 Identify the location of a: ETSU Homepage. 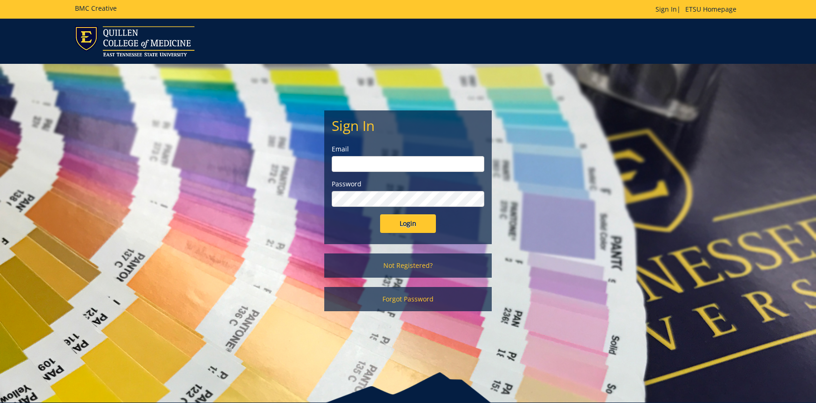
(711, 9).